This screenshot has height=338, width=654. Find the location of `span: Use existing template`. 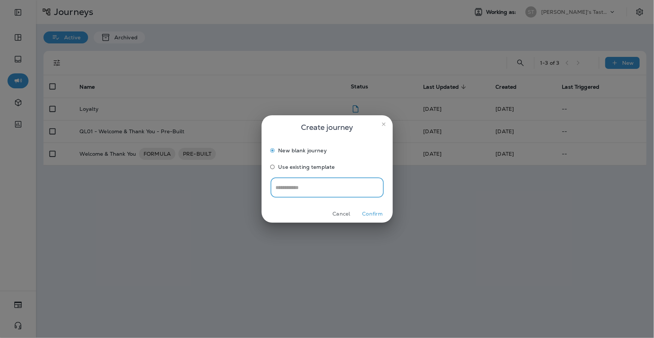

span: Use existing template is located at coordinates (307, 167).